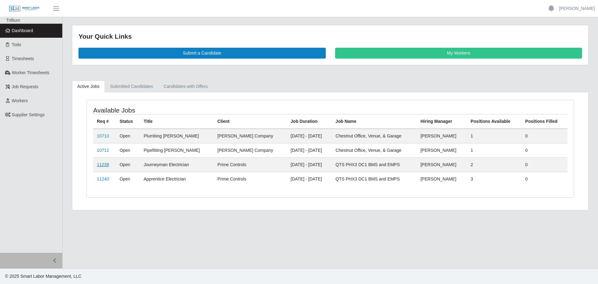 The height and width of the screenshot is (284, 598). I want to click on a: 11240, so click(103, 179).